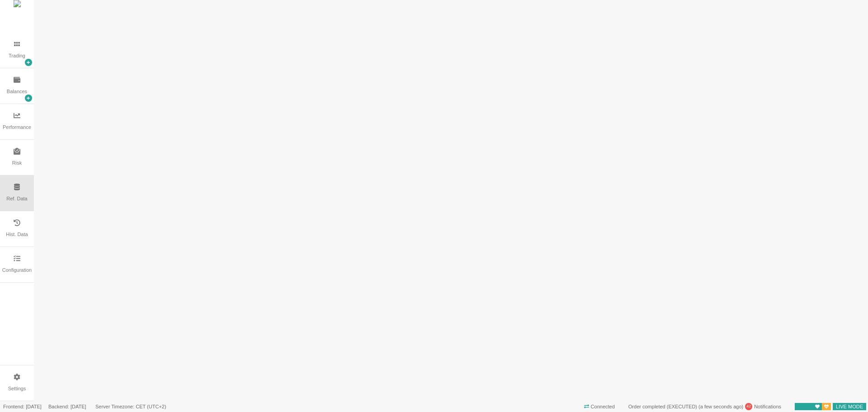 Image resolution: width=868 pixels, height=412 pixels. Describe the element at coordinates (17, 55) in the screenshot. I see `div: Trading` at that location.